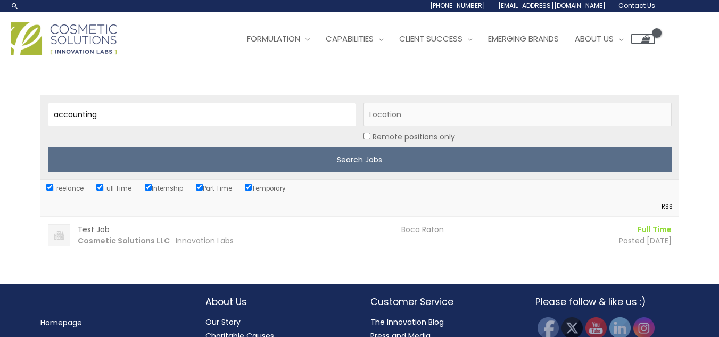  What do you see at coordinates (148, 187) in the screenshot?
I see `input: Internship` at bounding box center [148, 187].